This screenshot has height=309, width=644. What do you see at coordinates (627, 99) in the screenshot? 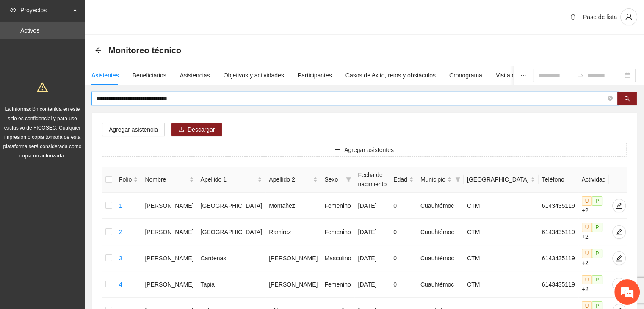
I see `span: search` at bounding box center [627, 99].